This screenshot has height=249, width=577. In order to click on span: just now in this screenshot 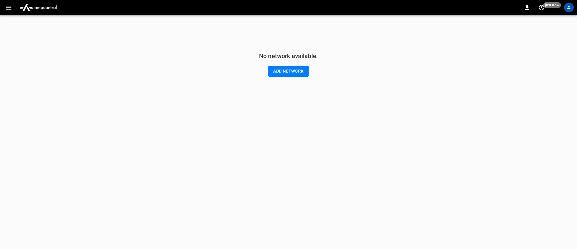, I will do `click(552, 5)`.